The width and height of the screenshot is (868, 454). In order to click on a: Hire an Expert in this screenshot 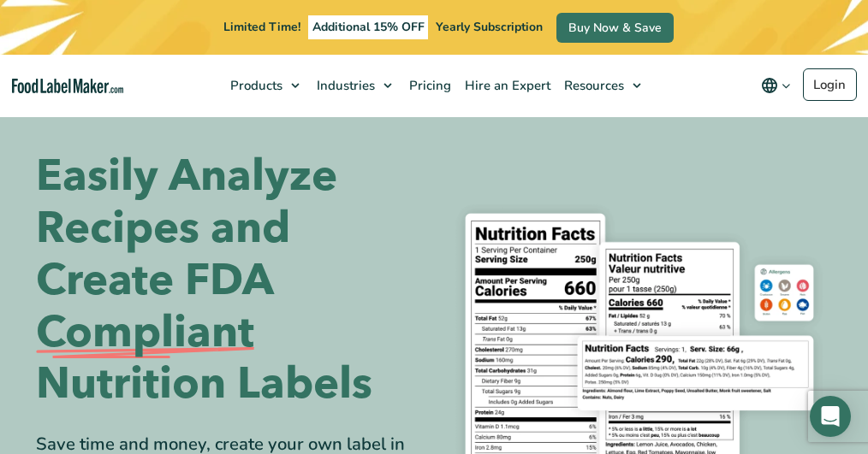, I will do `click(505, 86)`.